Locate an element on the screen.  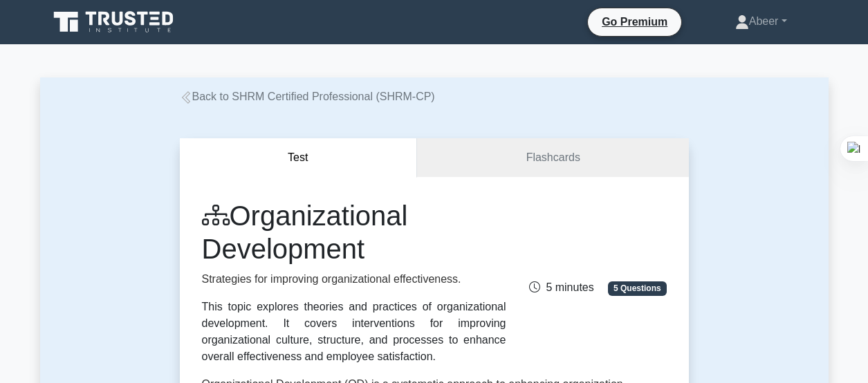
div: This topic explores theories and practices of organizational development. It covers interventions... is located at coordinates (354, 332).